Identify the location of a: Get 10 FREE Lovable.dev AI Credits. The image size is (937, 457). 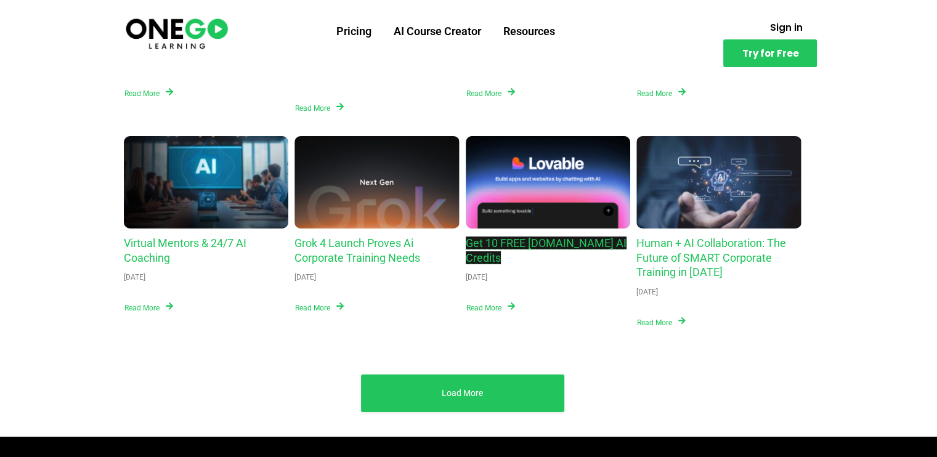
(548, 182).